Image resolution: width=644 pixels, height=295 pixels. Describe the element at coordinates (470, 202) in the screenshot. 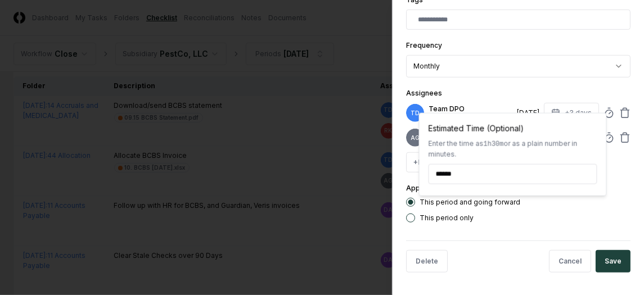

I see `label: This period and going forward` at that location.